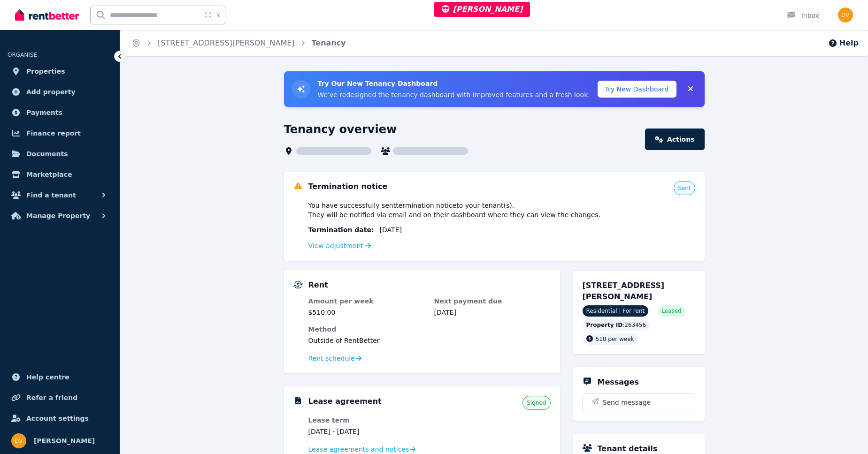 The height and width of the screenshot is (454, 868). What do you see at coordinates (59, 215) in the screenshot?
I see `button: Manage Property` at bounding box center [59, 215].